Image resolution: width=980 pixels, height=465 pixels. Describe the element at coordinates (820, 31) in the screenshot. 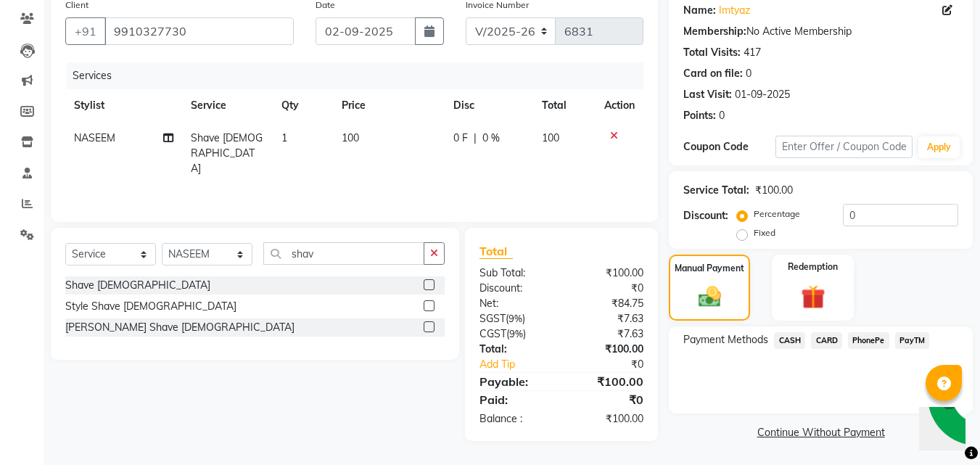

I see `div: No Active Membership` at that location.